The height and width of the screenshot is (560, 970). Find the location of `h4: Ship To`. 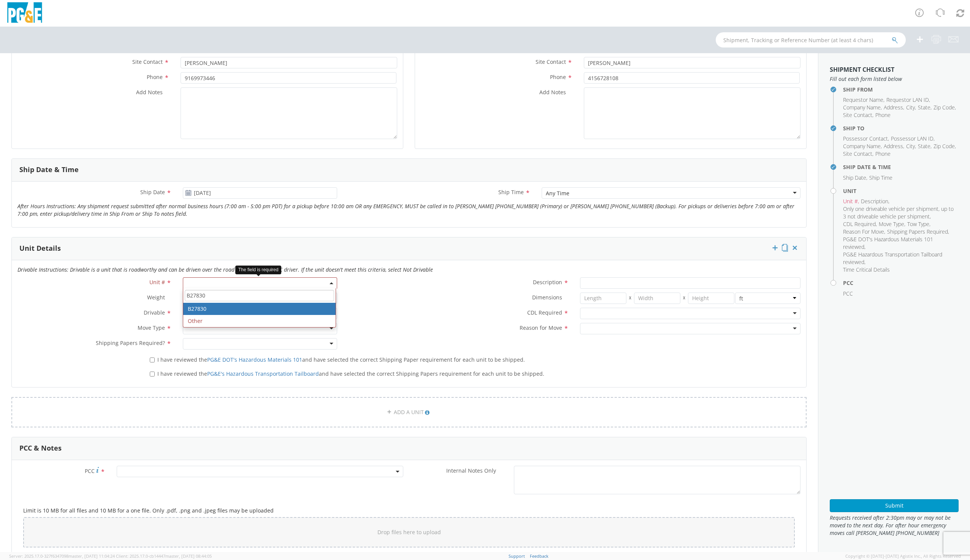

h4: Ship To is located at coordinates (901, 128).